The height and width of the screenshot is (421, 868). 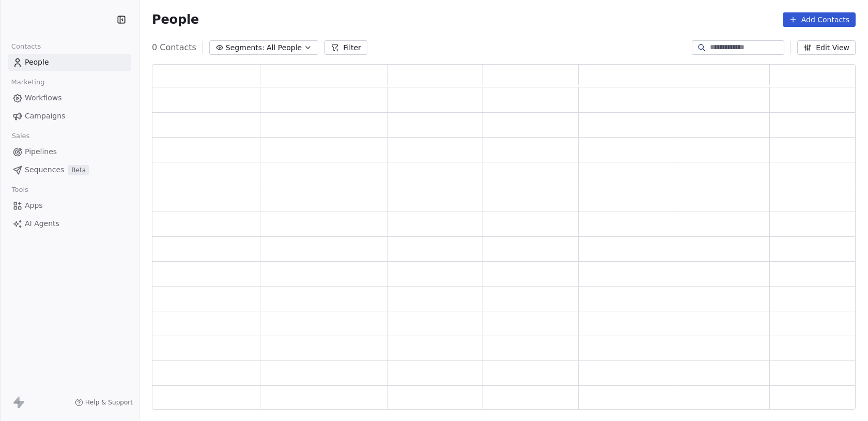 What do you see at coordinates (44, 169) in the screenshot?
I see `span: Sequences` at bounding box center [44, 169].